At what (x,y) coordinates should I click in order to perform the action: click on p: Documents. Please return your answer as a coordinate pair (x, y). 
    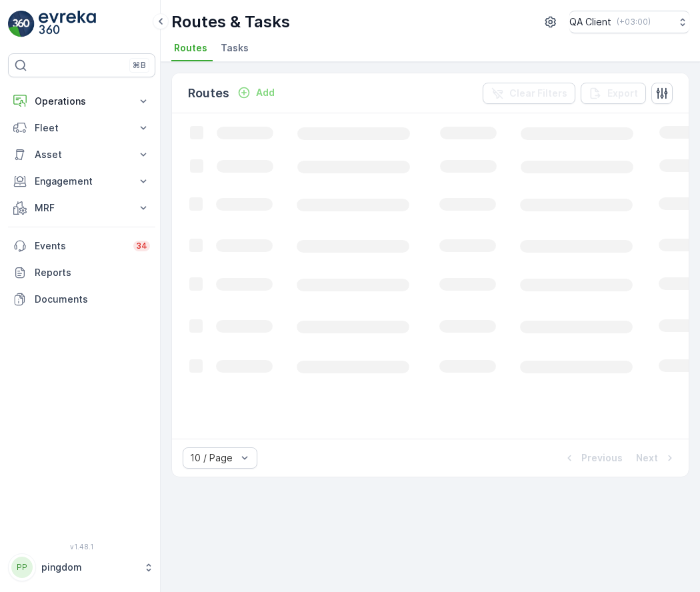
    Looking at the image, I should click on (92, 299).